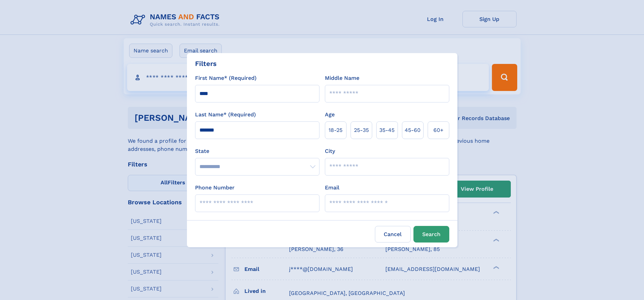 This screenshot has height=300, width=644. I want to click on button: Search, so click(431, 234).